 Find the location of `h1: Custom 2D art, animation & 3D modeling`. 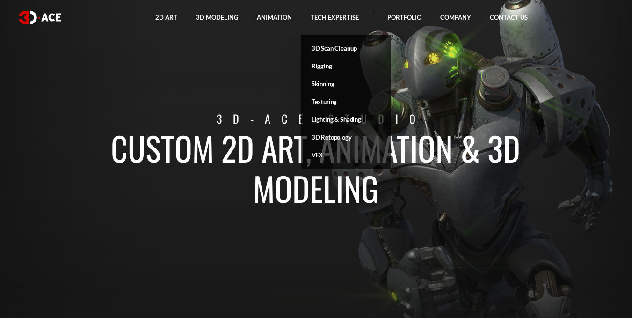

h1: Custom 2D art, animation & 3D modeling is located at coordinates (316, 168).